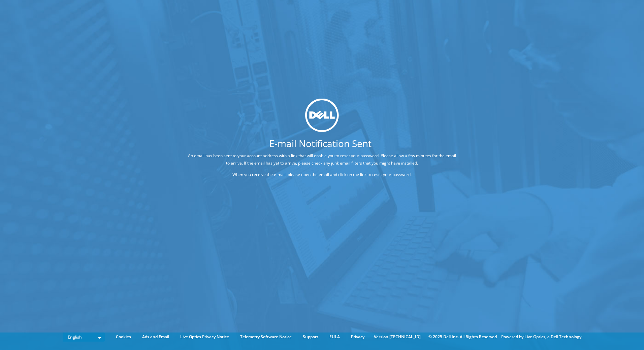 The width and height of the screenshot is (644, 350). What do you see at coordinates (322, 174) in the screenshot?
I see `p: When you receive the e-mail, please open the email and click on the link to reset your password.` at bounding box center [322, 174].